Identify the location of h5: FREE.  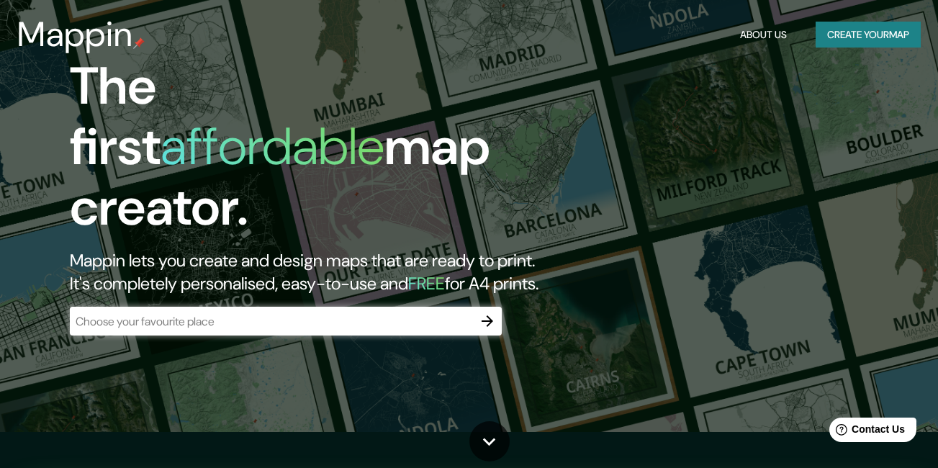
(426, 283).